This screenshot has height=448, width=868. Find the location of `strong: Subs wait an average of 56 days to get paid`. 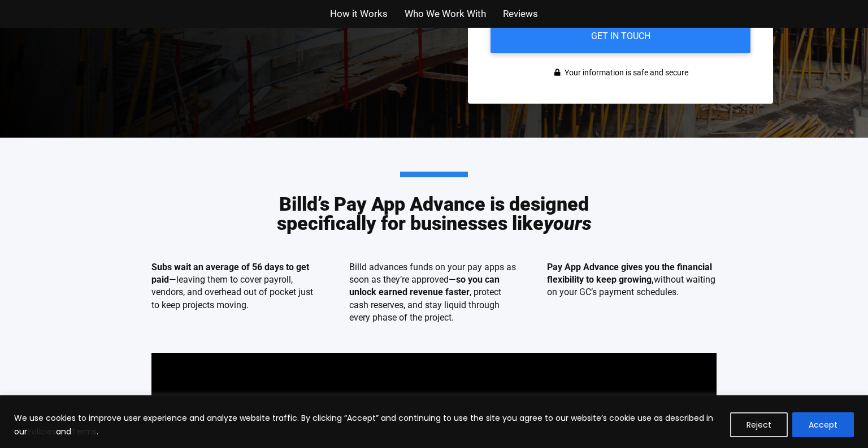

strong: Subs wait an average of 56 days to get paid is located at coordinates (230, 273).